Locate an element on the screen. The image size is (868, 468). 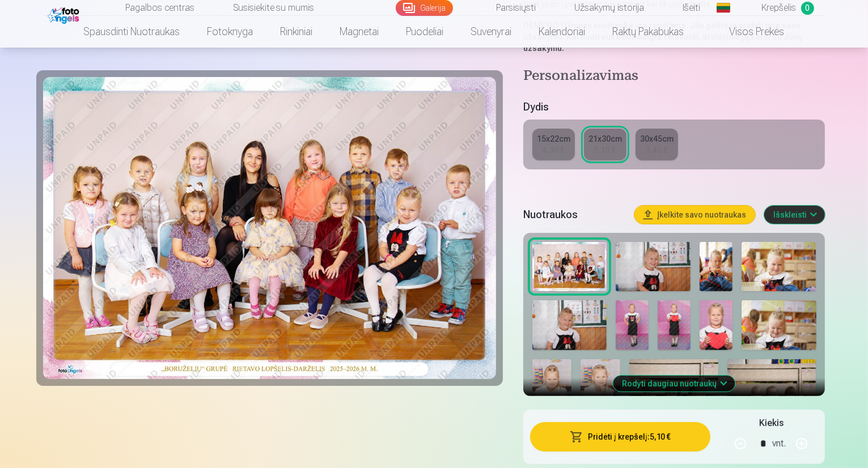
a: Fotoknyga is located at coordinates (230, 32).